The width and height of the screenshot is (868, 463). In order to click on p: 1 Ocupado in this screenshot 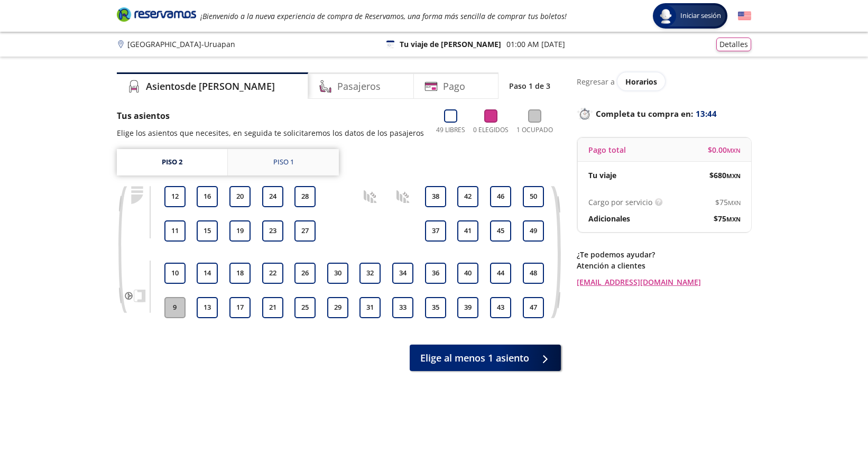, I will do `click(535, 130)`.